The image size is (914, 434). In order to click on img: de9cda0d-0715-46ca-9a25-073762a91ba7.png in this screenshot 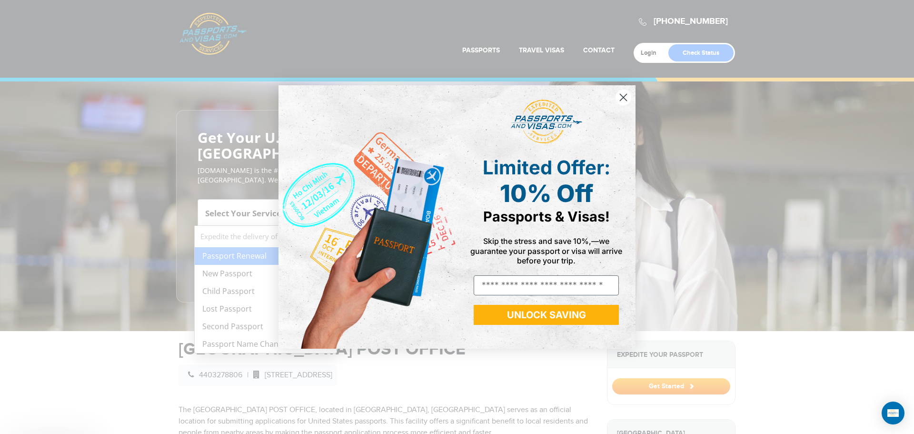, I will do `click(367, 217)`.